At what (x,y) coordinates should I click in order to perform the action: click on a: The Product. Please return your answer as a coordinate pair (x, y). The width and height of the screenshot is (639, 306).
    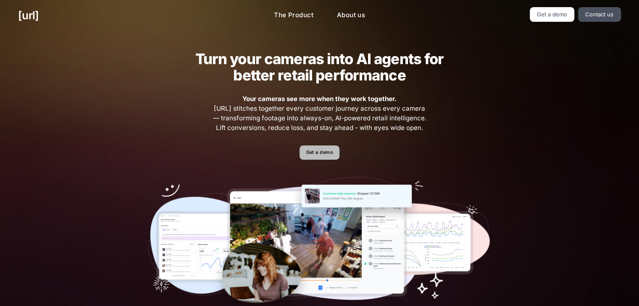
    Looking at the image, I should click on (293, 15).